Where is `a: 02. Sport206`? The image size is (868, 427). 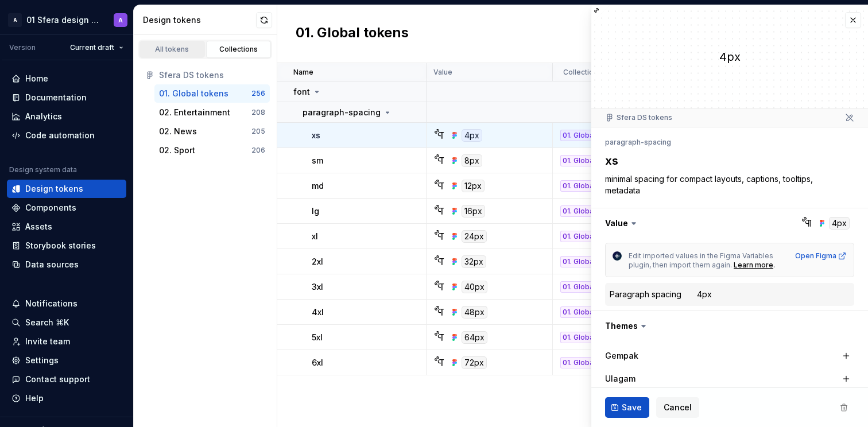
a: 02. Sport206 is located at coordinates (212, 151).